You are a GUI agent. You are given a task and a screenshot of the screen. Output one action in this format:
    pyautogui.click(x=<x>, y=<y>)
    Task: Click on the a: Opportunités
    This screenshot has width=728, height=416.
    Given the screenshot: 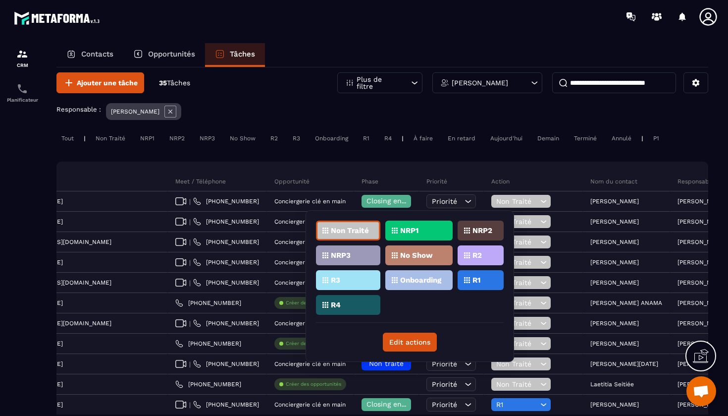 What is the action you would take?
    pyautogui.click(x=164, y=55)
    